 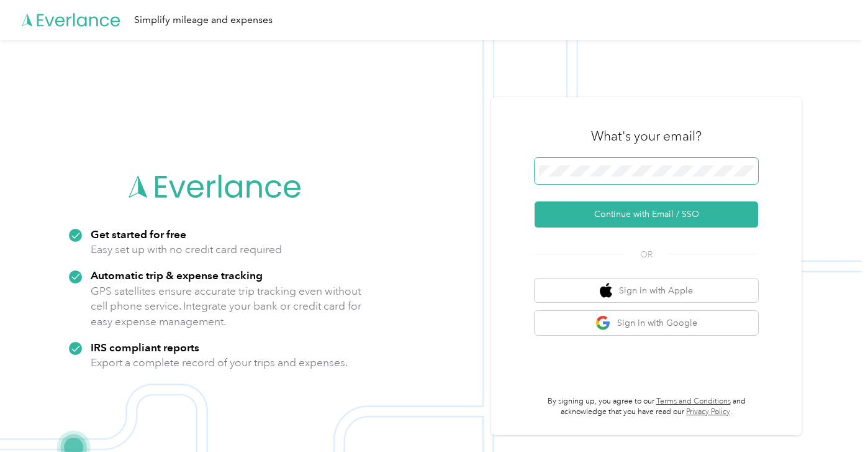 What do you see at coordinates (186, 249) in the screenshot?
I see `p: Easy set up with no credit card required` at bounding box center [186, 249].